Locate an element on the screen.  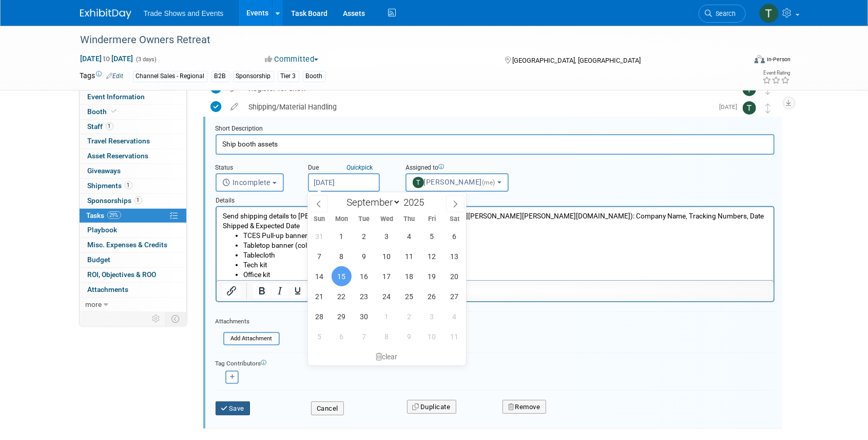
span: ROI, Objectives & ROO is located at coordinates (122, 274).